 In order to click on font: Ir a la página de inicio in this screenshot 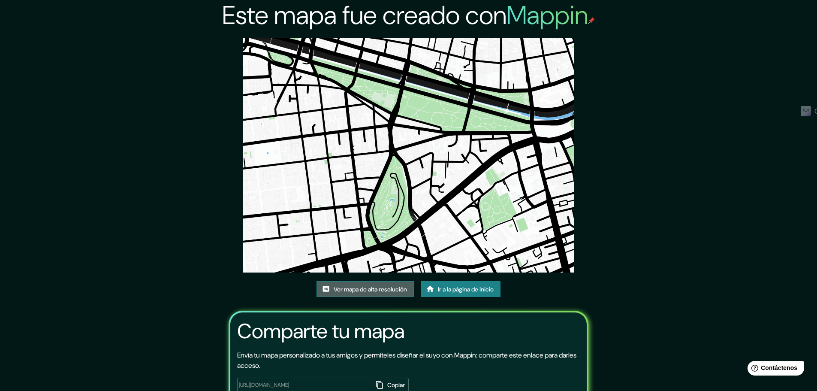, I will do `click(466, 289)`.